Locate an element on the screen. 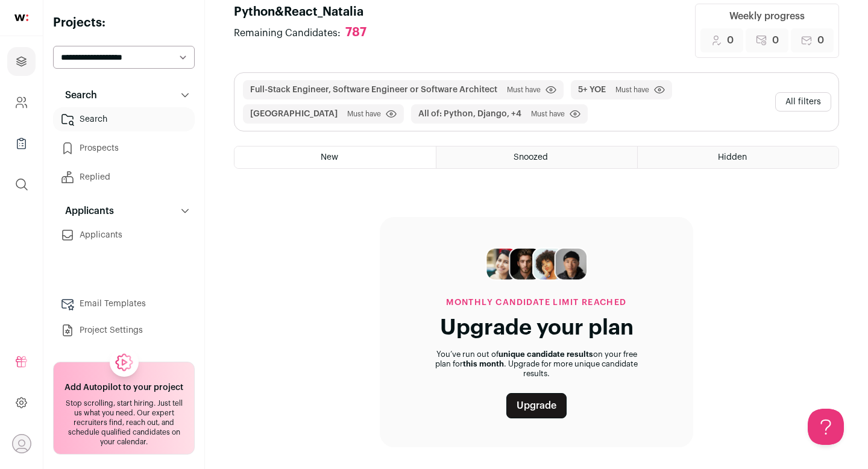 Image resolution: width=868 pixels, height=469 pixels. span: this month is located at coordinates (484, 364).